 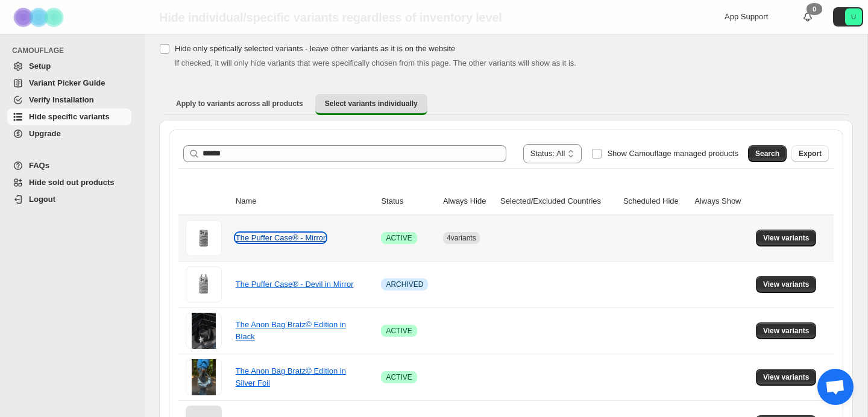 What do you see at coordinates (69, 66) in the screenshot?
I see `a: Setup` at bounding box center [69, 66].